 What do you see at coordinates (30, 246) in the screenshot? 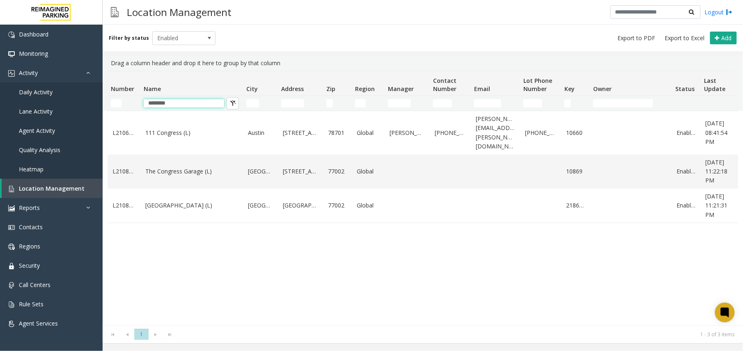
I see `span: Regions` at bounding box center [30, 246].